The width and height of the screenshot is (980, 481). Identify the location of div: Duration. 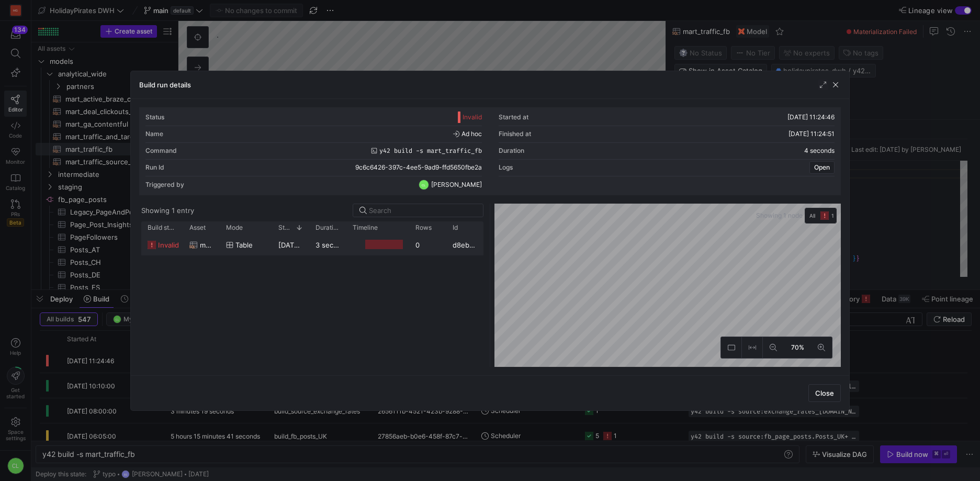
(511, 151).